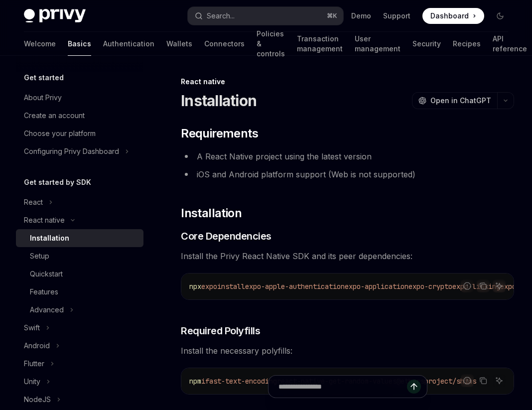  What do you see at coordinates (79, 399) in the screenshot?
I see `button: Toggle NodeJS section` at bounding box center [79, 399].